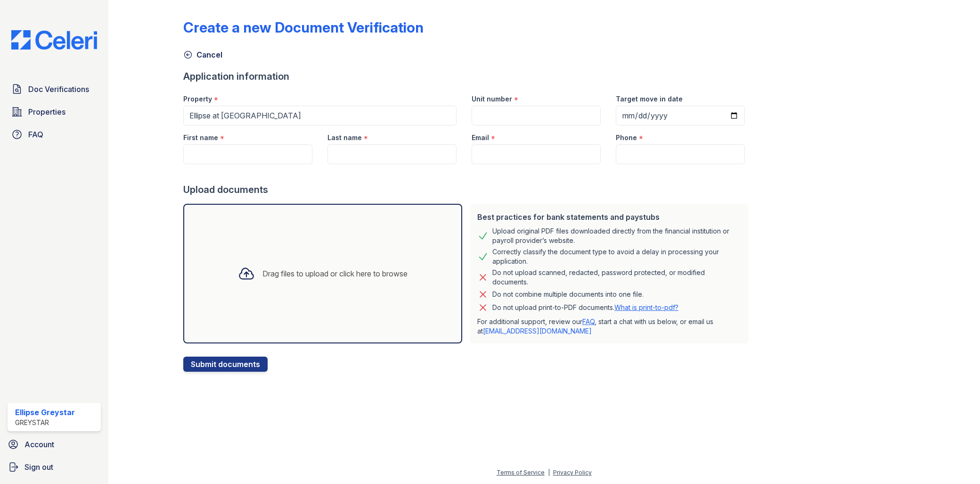  What do you see at coordinates (649, 99) in the screenshot?
I see `label: Target move in date` at bounding box center [649, 99].